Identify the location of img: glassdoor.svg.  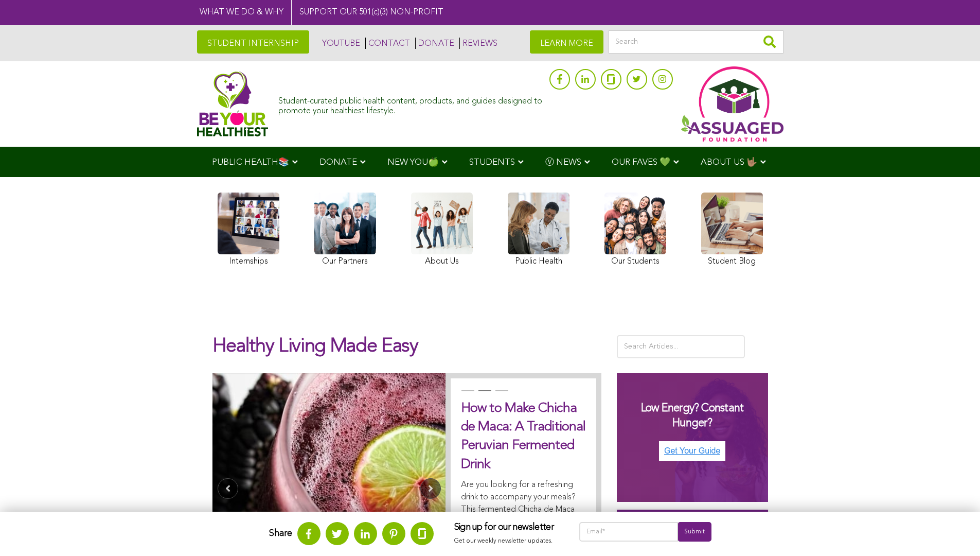
(422, 533).